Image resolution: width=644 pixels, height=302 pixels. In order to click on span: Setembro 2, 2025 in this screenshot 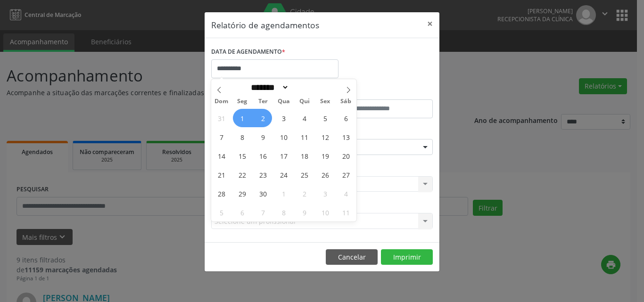, I will do `click(263, 118)`.